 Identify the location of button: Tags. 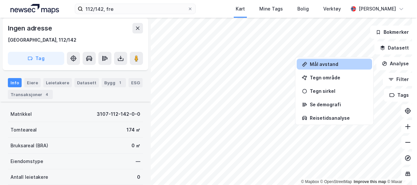
(399, 95).